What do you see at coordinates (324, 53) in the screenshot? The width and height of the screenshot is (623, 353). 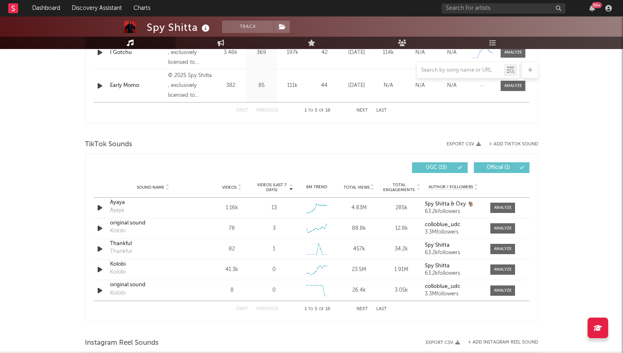 I see `div: 42` at bounding box center [324, 53].